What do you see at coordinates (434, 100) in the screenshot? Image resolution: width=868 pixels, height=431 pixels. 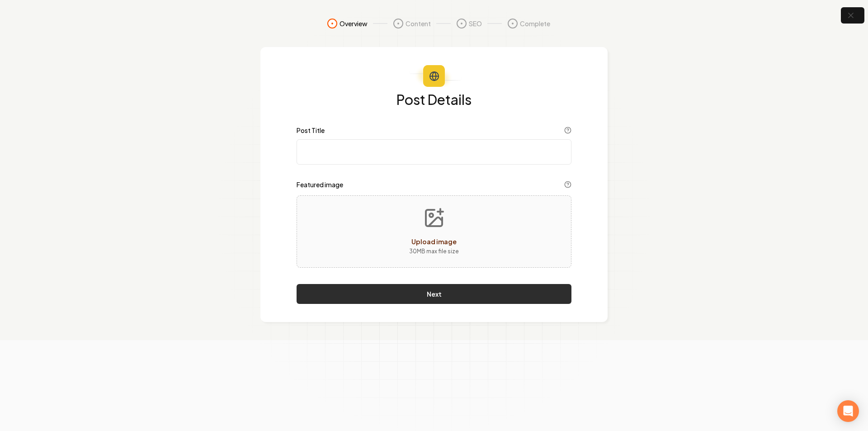 I see `h1: Post Details` at bounding box center [434, 100].